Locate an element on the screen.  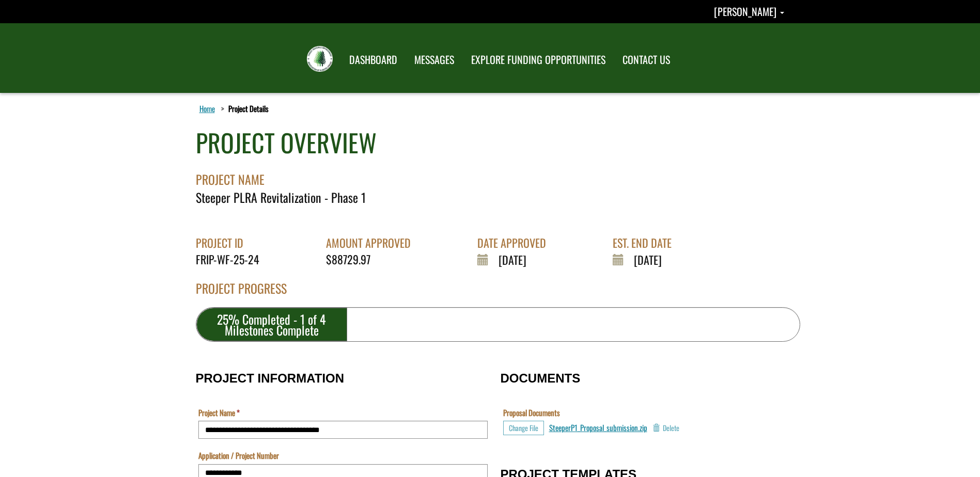
a: MESSAGES is located at coordinates (434, 60).